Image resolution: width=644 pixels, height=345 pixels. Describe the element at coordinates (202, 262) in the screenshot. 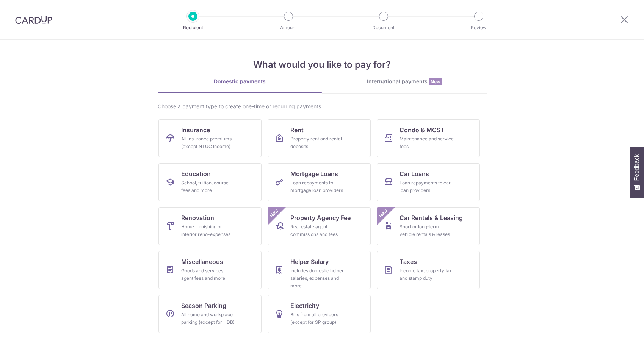

I see `span: Miscellaneous` at that location.